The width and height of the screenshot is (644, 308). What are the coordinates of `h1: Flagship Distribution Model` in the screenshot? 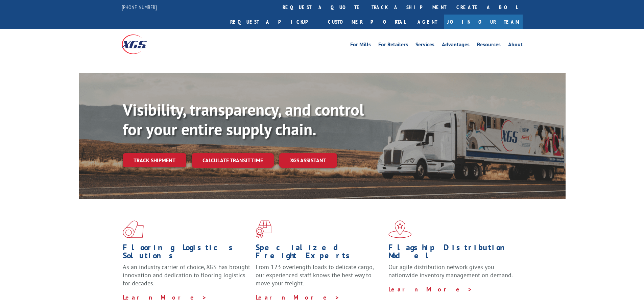 It's located at (452, 254).